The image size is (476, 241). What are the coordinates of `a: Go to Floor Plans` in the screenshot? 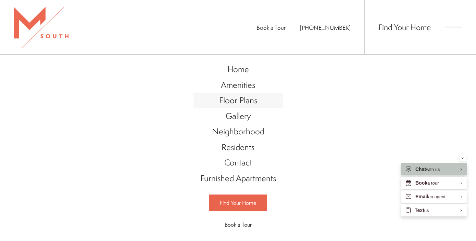 It's located at (238, 101).